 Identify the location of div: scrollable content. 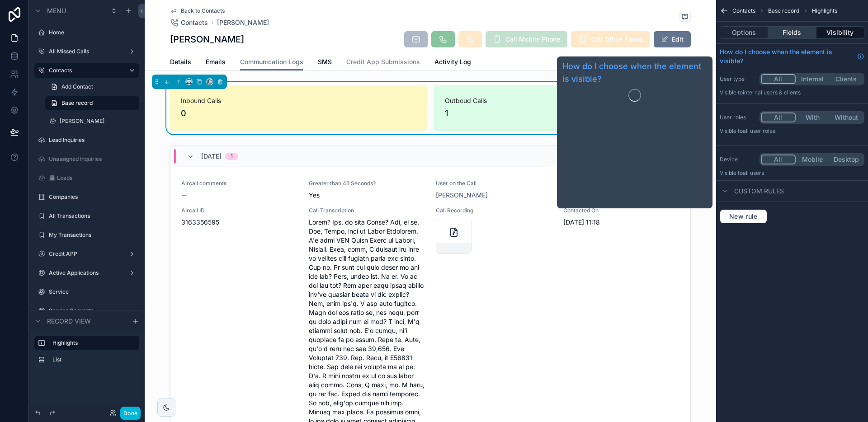
(86, 353).